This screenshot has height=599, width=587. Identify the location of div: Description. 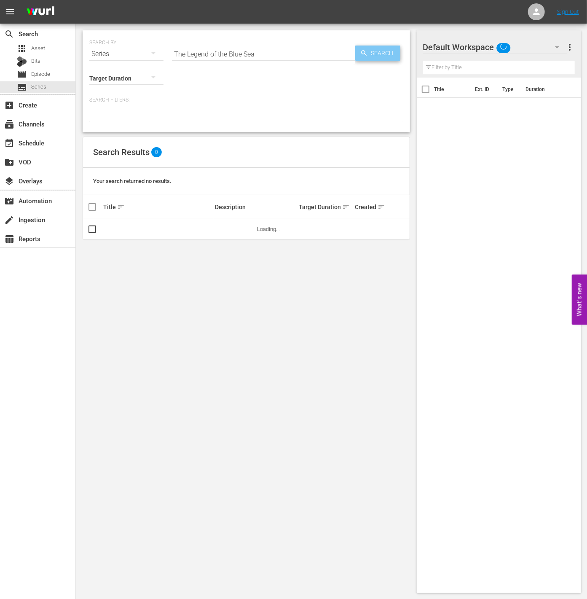
(255, 207).